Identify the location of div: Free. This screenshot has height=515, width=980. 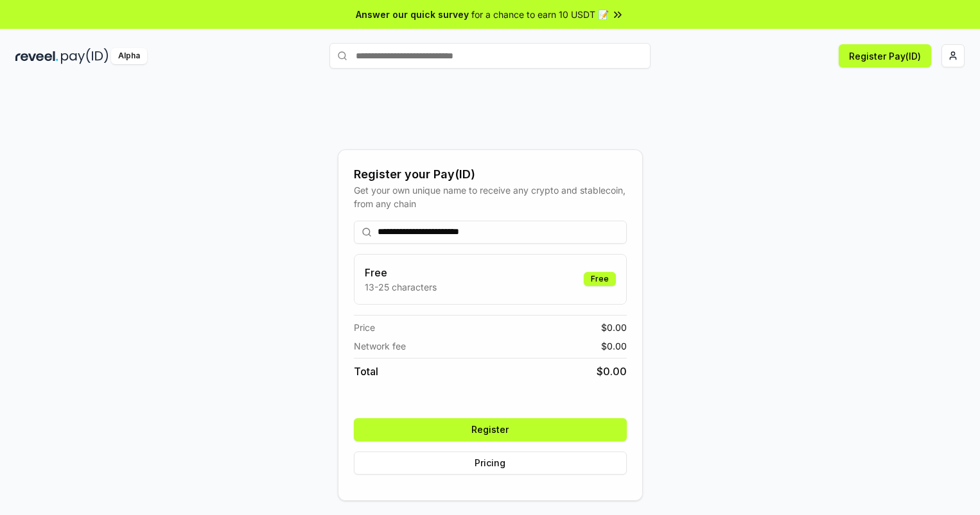
(600, 279).